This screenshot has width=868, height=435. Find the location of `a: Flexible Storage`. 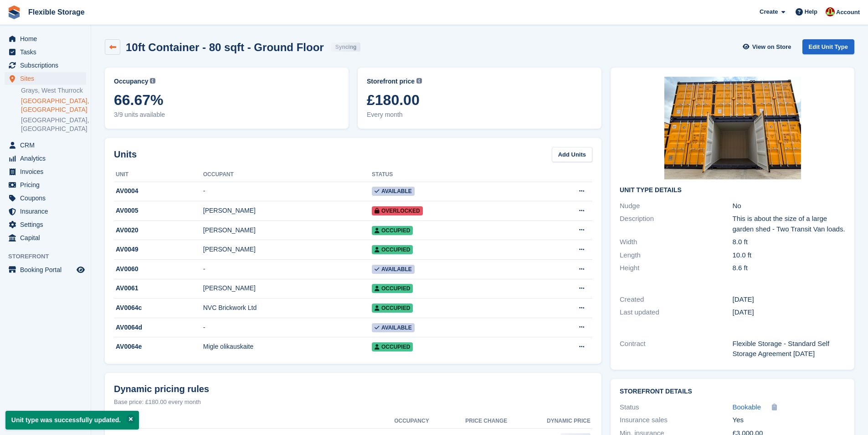

a: Flexible Storage is located at coordinates (56, 12).